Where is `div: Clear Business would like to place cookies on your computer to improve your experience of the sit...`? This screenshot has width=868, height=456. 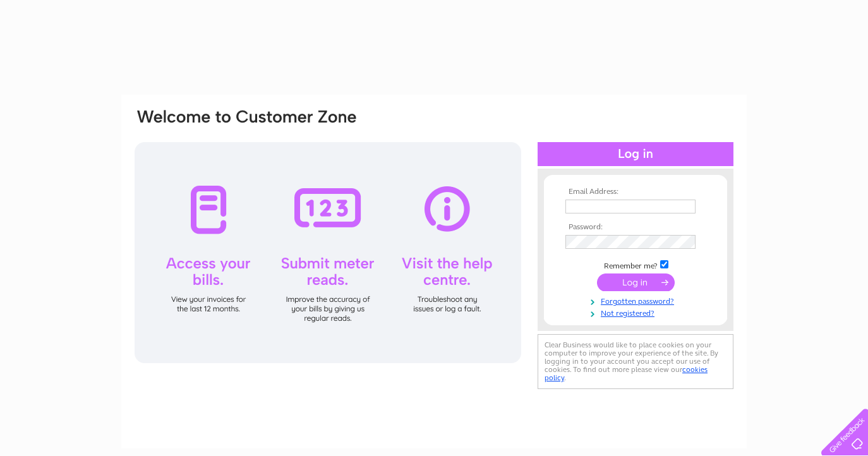 div: Clear Business would like to place cookies on your computer to improve your experience of the sit... is located at coordinates (635, 361).